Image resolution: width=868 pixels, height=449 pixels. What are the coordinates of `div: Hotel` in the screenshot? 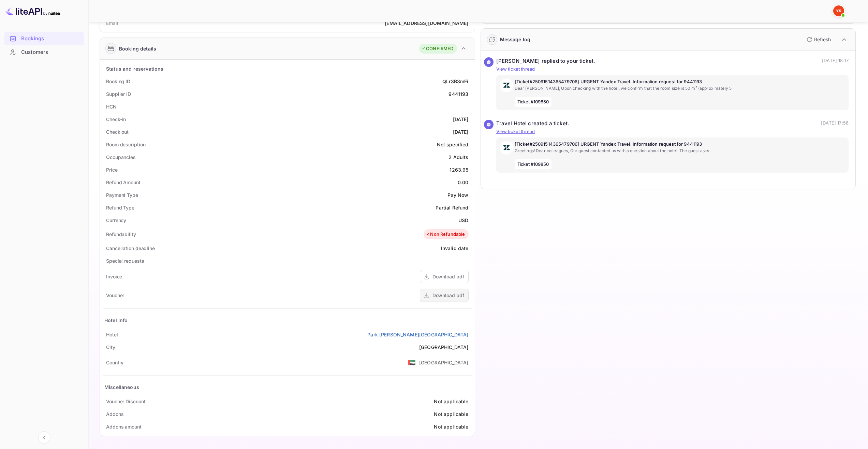 It's located at (112, 334).